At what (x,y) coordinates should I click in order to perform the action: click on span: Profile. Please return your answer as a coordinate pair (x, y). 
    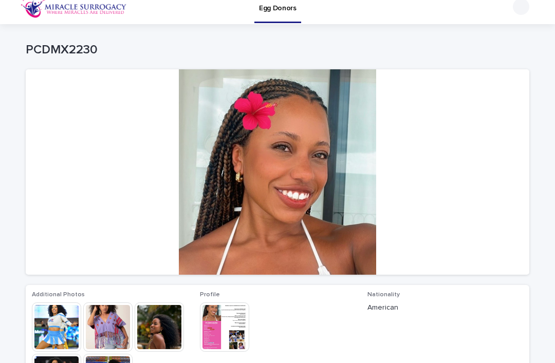
    Looking at the image, I should click on (210, 295).